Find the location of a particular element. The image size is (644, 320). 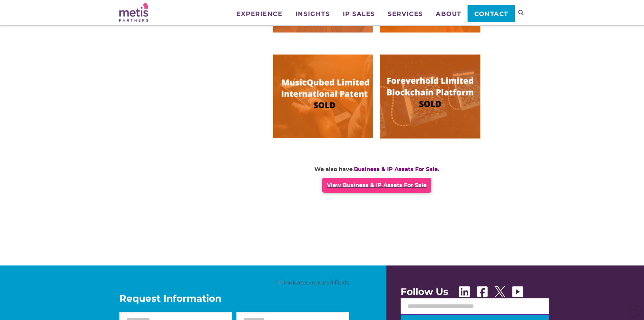

img: Image is located at coordinates (430, 96).